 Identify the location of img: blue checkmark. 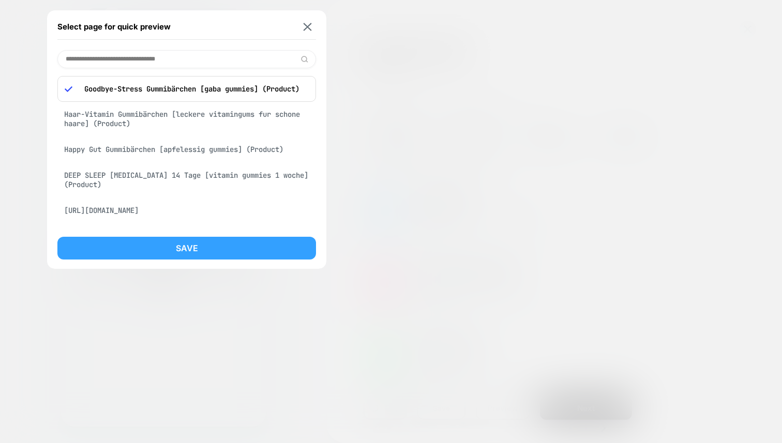
(68, 89).